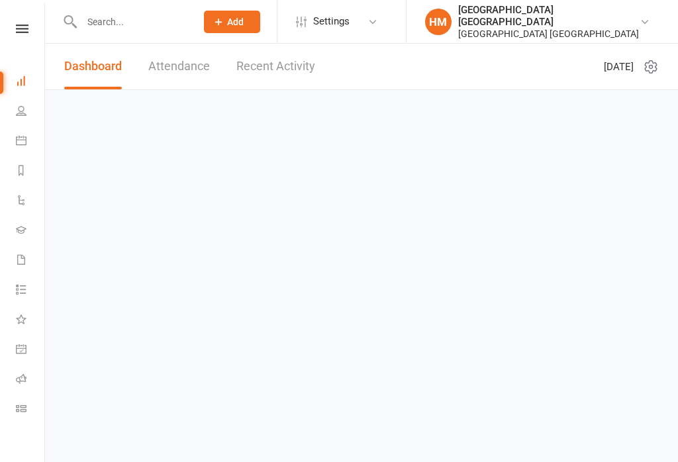 This screenshot has height=462, width=678. I want to click on a: What's New, so click(30, 321).